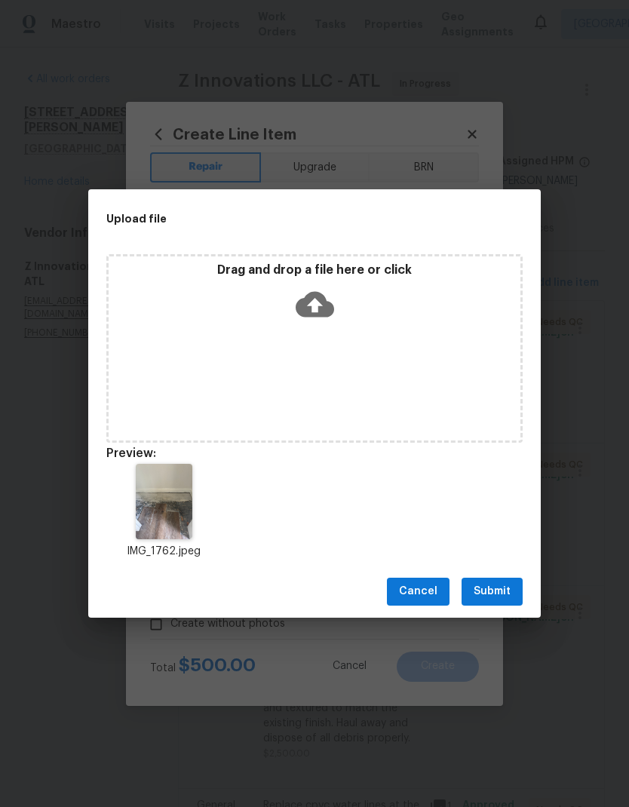  What do you see at coordinates (164, 501) in the screenshot?
I see `img: Z` at bounding box center [164, 501].